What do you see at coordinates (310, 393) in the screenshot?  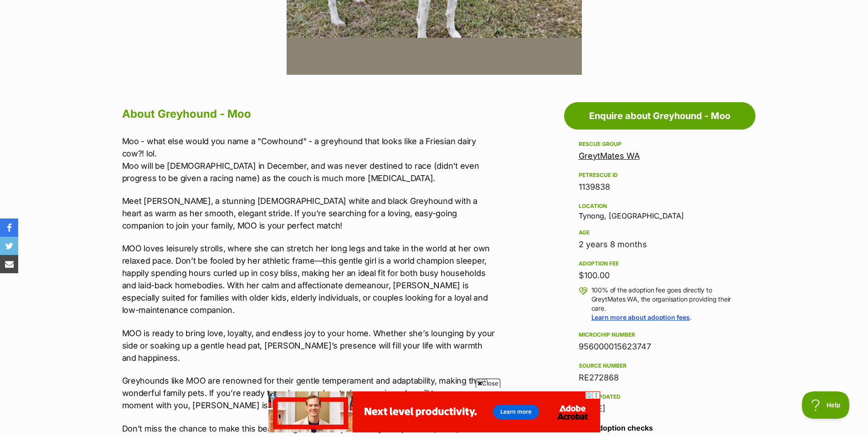 I see `p: Greyhounds like MOO are renowned for their gentle temperament and adaptability, making them wonde...` at bounding box center [310, 393].